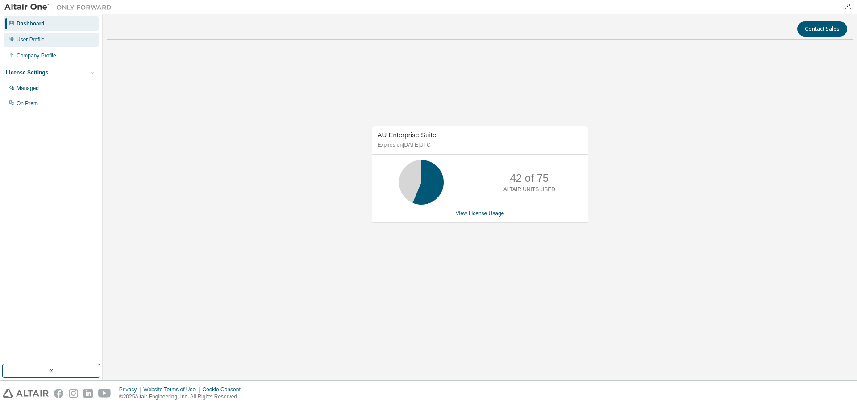 Image resolution: width=857 pixels, height=406 pixels. Describe the element at coordinates (25, 394) in the screenshot. I see `img: altair_logo.svg` at that location.